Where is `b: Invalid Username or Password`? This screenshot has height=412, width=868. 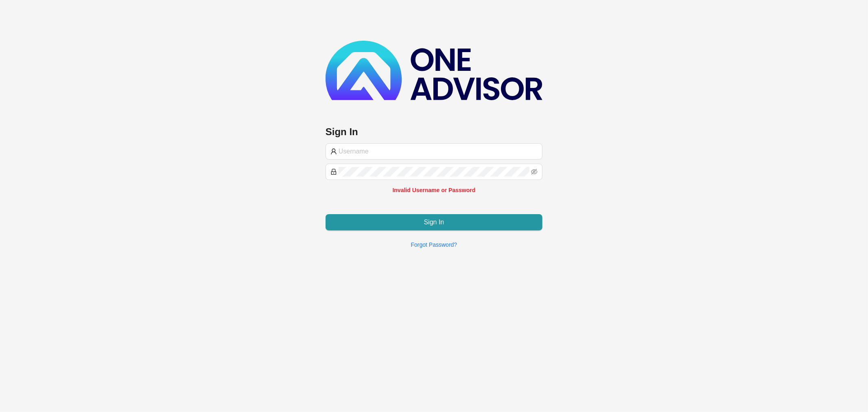
b: Invalid Username or Password is located at coordinates (434, 190).